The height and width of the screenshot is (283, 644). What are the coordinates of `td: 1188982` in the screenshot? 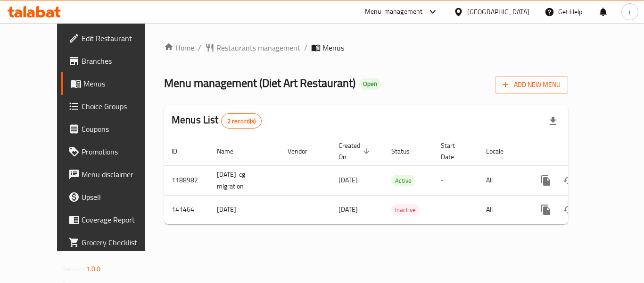 It's located at (187, 179).